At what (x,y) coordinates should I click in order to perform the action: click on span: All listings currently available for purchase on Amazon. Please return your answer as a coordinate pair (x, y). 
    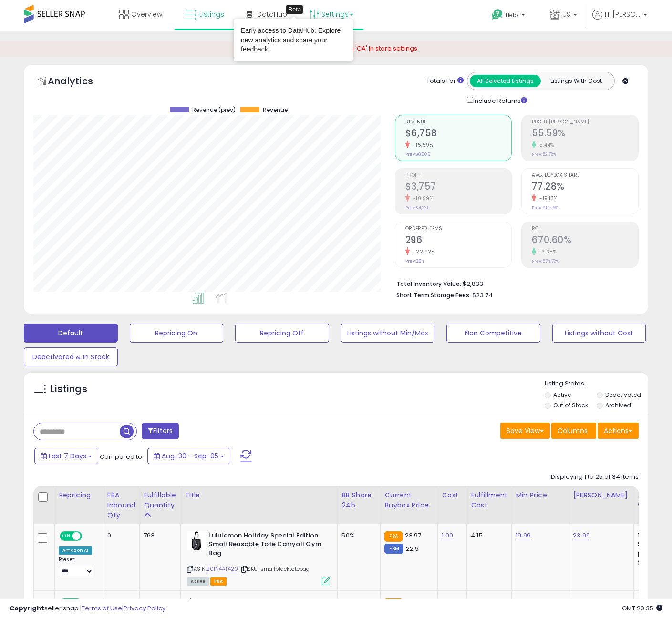
    Looking at the image, I should click on (198, 582).